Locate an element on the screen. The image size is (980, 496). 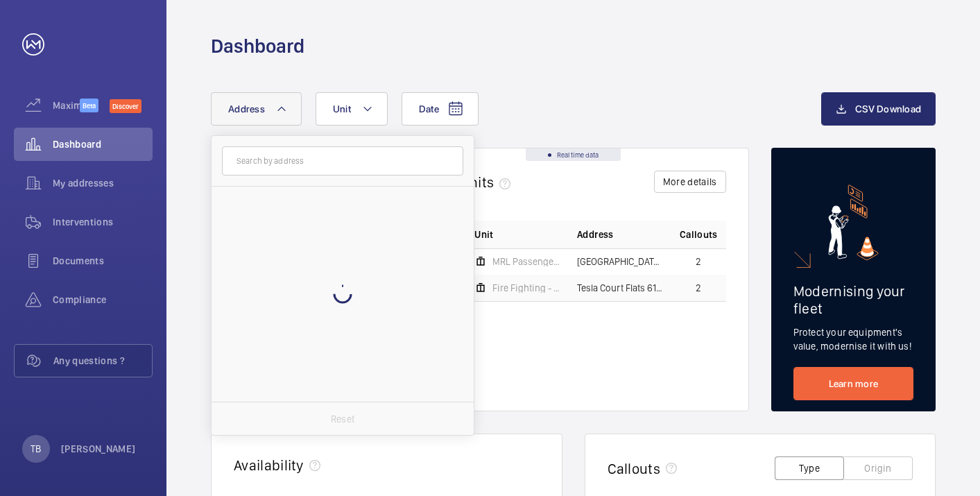
span: units is located at coordinates (489, 182).